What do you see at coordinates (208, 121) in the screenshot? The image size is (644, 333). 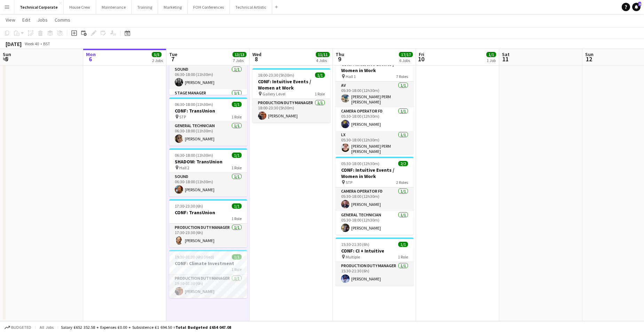 I see `div: 06:30-18:00 (11h30m)1/1CONF: TransUnion STP1 RoleGeneral Technician1/106:30-18:00 (11h30m)[PERSON...` at bounding box center [208, 121].